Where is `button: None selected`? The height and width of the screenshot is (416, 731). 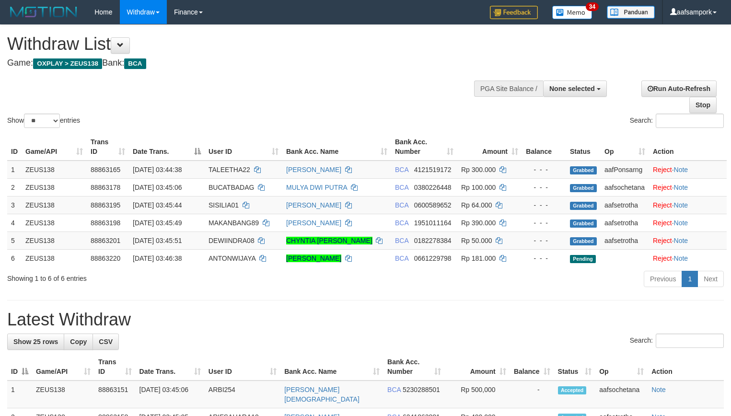
button: None selected is located at coordinates (575, 89).